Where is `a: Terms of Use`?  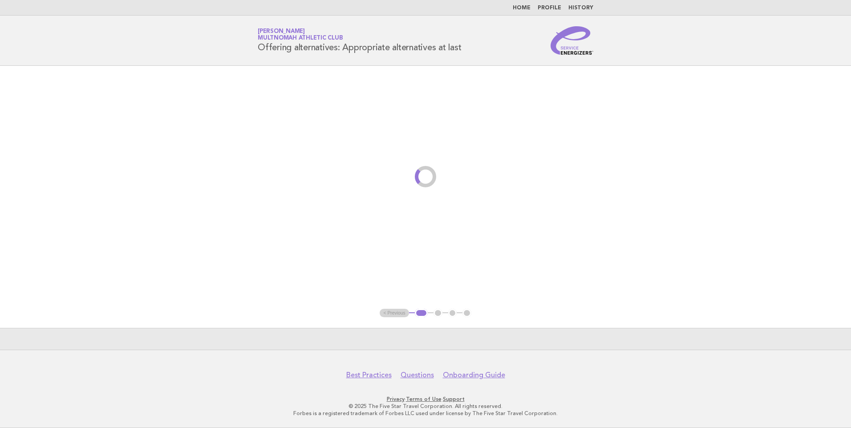 a: Terms of Use is located at coordinates (424, 399).